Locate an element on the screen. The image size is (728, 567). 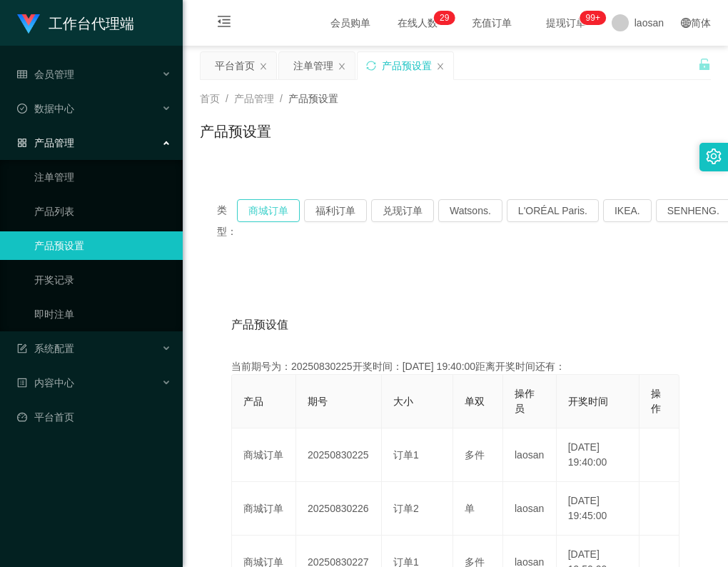
span: 类型： is located at coordinates (227, 221).